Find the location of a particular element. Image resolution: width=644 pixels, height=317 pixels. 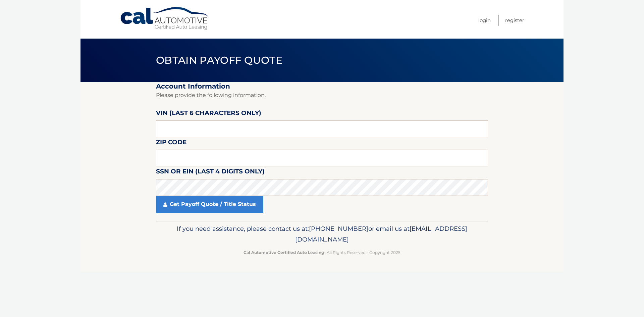

p: - All Rights Reserved - Copyright 2025 is located at coordinates (322, 252).